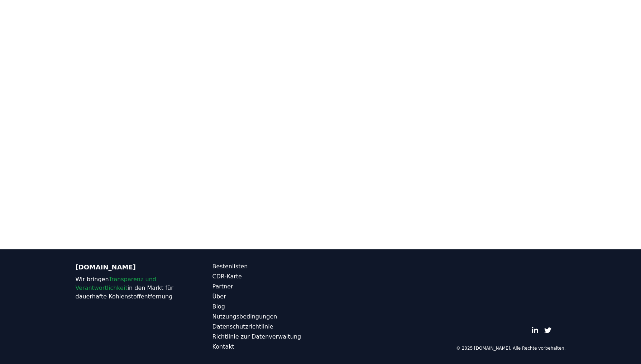  I want to click on a: Nutzungsbedingungen, so click(267, 317).